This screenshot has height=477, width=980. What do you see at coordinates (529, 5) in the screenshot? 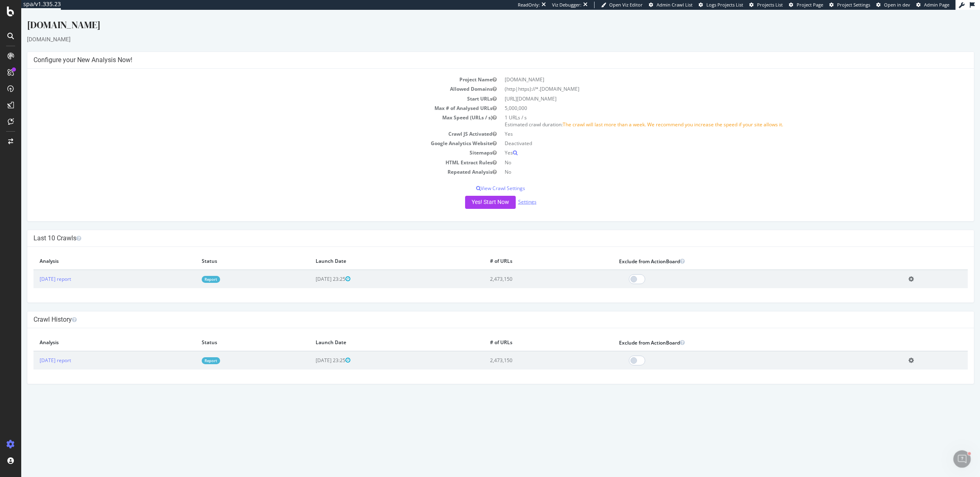
I see `div: ReadOnly:` at bounding box center [529, 5].